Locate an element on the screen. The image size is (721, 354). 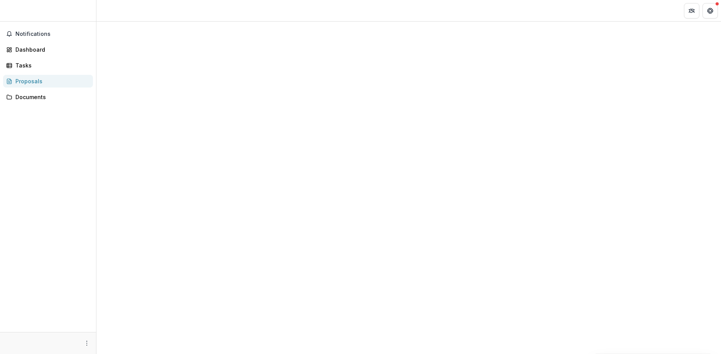
button: Partners is located at coordinates (692, 11).